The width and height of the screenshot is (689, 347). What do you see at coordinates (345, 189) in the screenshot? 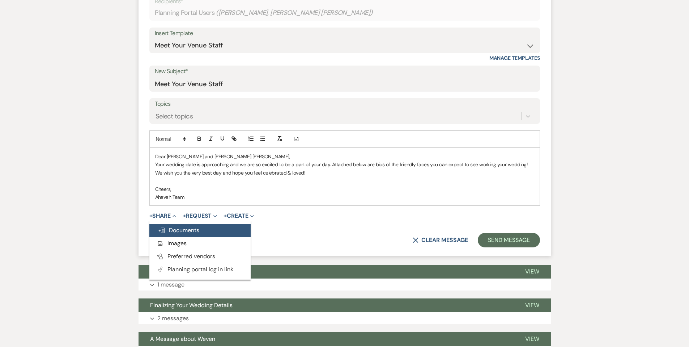
I see `p: Cheers,` at bounding box center [345, 189].